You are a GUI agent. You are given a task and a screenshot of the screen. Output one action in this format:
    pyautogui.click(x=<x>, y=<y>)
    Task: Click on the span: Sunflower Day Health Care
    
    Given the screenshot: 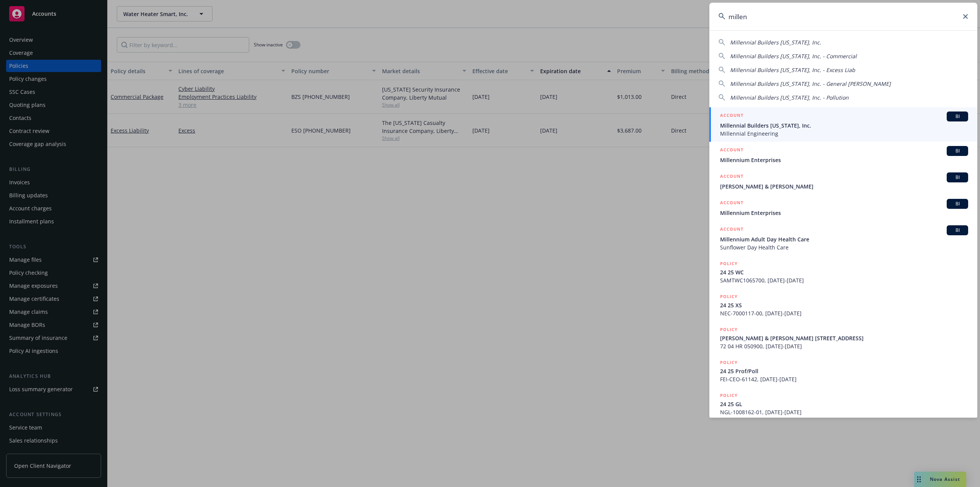 What is the action you would take?
    pyautogui.click(x=844, y=247)
    